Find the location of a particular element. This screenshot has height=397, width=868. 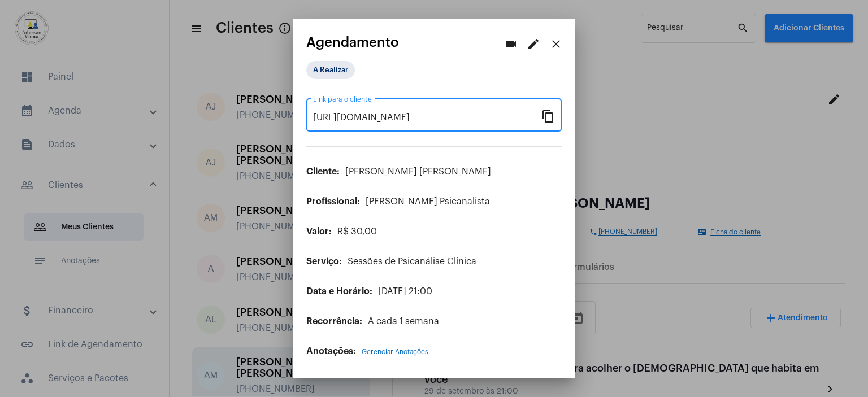

span: R$ 30,00 is located at coordinates (358, 232).